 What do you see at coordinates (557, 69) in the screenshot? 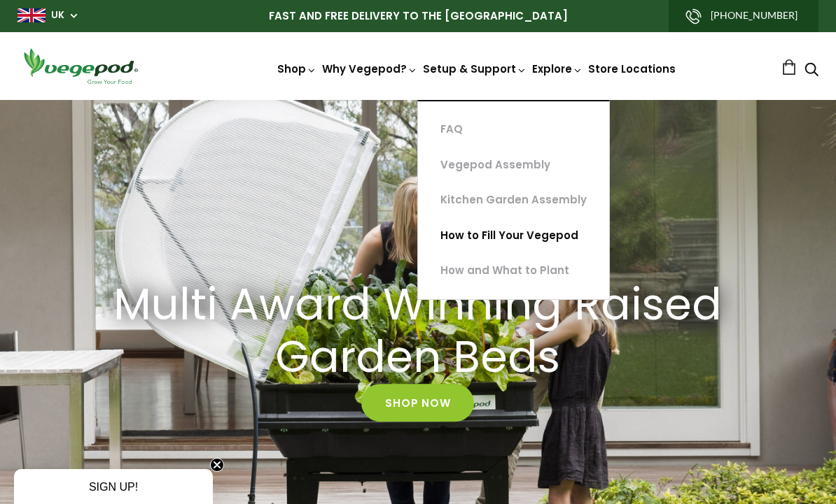
I see `a: Explore` at bounding box center [557, 69].